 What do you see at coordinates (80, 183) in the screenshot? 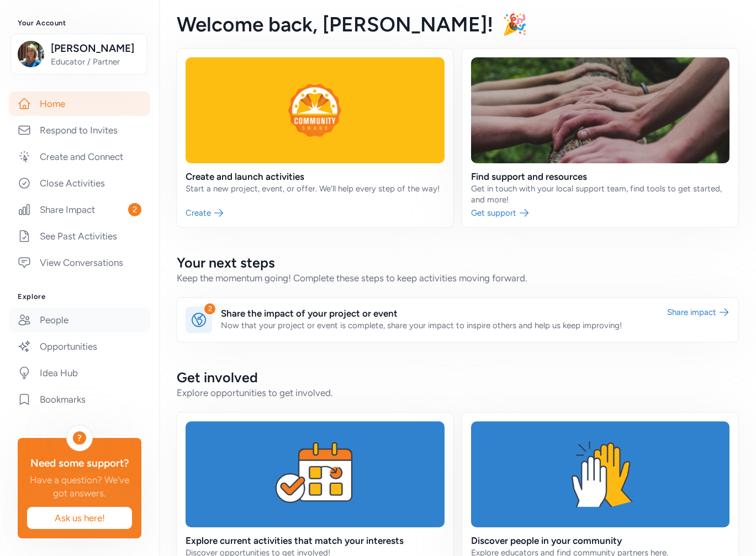
I see `a: Close Activities` at bounding box center [80, 183].